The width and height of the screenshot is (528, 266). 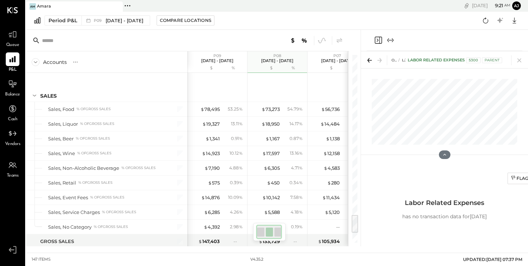 I want to click on div: 4,392, so click(x=212, y=227).